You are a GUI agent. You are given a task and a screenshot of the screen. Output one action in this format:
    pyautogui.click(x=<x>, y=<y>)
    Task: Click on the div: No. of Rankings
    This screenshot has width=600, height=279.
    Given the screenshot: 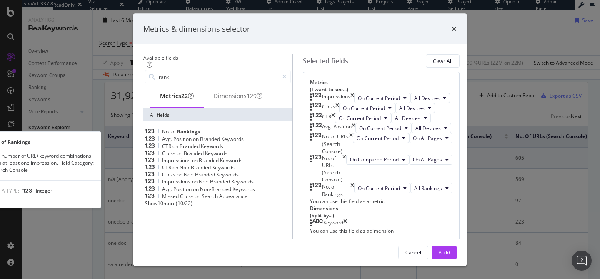 What is the action you would take?
    pyautogui.click(x=336, y=190)
    